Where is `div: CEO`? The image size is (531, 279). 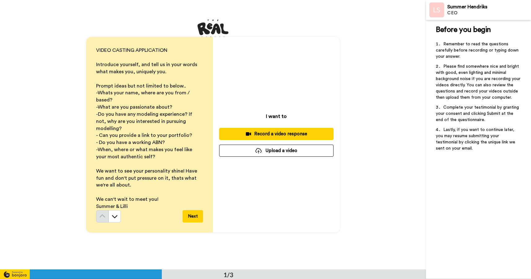 div: CEO is located at coordinates (489, 13).